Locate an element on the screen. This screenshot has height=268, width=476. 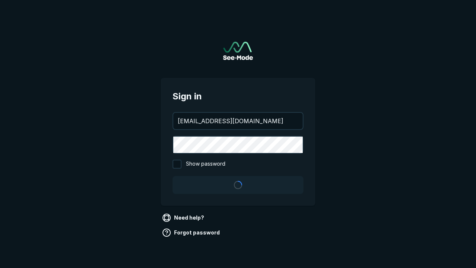
a: Forgot password is located at coordinates (192, 232).